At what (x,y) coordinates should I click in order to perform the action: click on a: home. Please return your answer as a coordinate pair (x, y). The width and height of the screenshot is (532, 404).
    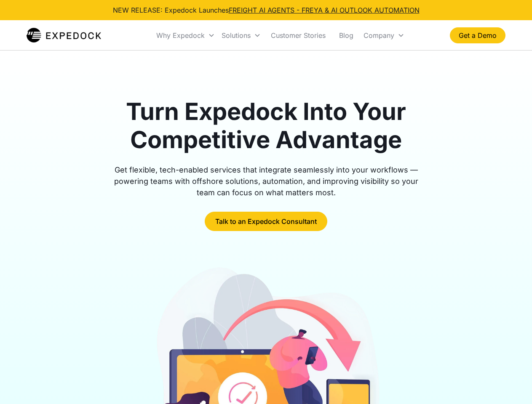
    Looking at the image, I should click on (63, 35).